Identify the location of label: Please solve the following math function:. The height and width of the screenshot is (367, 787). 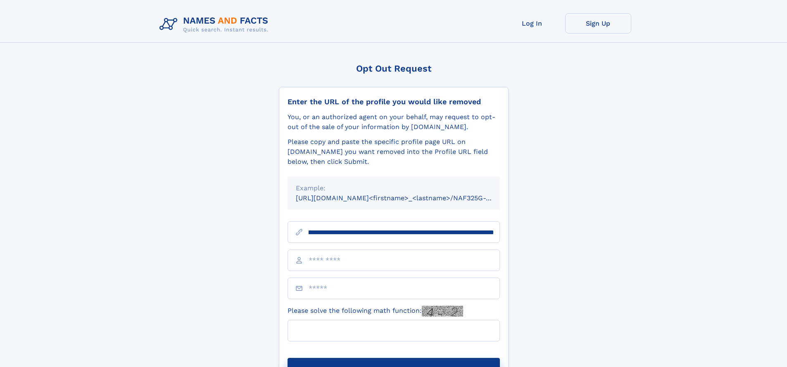
(375, 311).